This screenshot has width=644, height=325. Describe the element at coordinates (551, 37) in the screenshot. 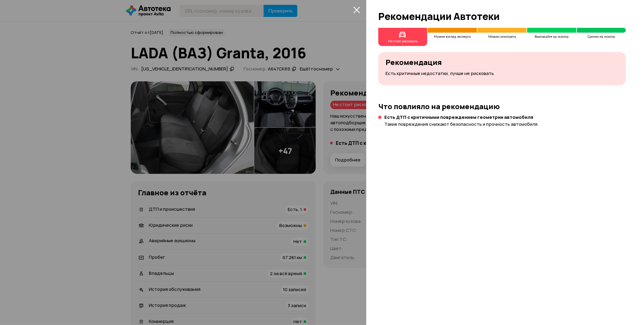

I see `div: Выезжайте на осмотр` at that location.